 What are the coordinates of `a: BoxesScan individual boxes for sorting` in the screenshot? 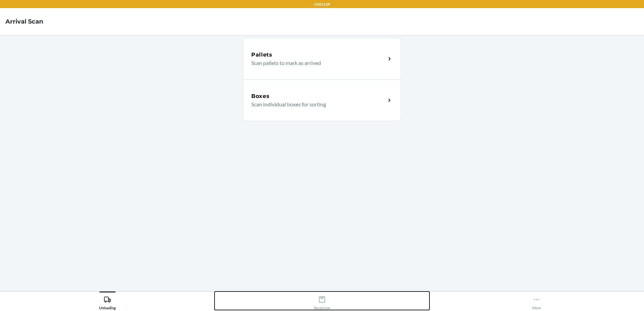 It's located at (322, 100).